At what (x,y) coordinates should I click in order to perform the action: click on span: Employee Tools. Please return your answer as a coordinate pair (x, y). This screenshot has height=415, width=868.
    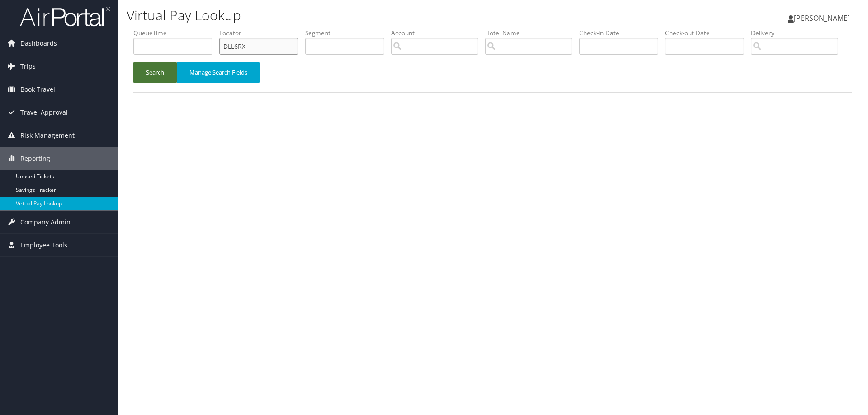
    Looking at the image, I should click on (44, 245).